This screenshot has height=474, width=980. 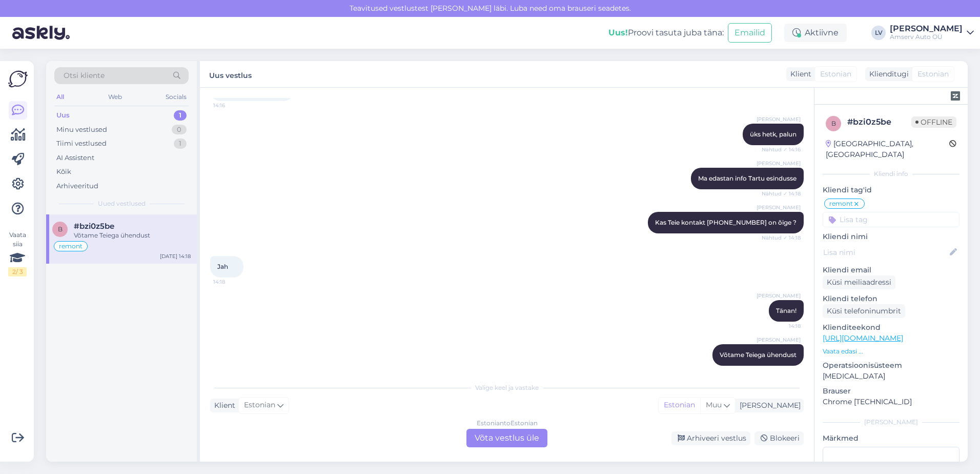 What do you see at coordinates (779, 438) in the screenshot?
I see `div: Blokeeri` at bounding box center [779, 438].